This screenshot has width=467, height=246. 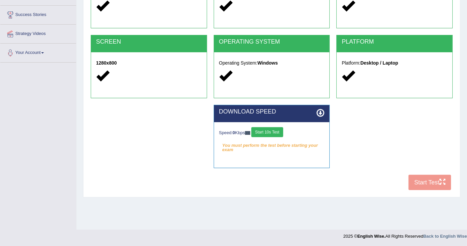 I want to click on a: Your Account, so click(x=38, y=52).